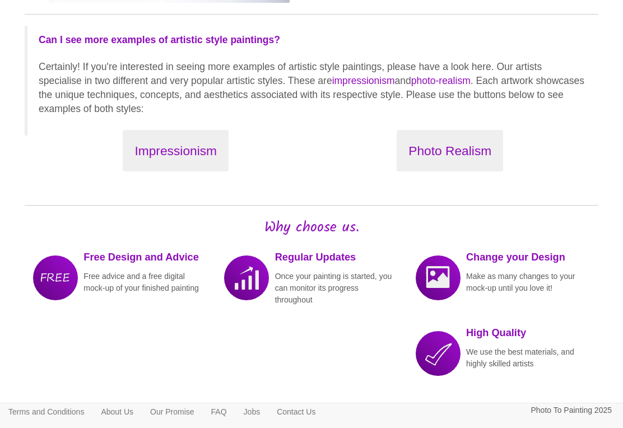 Image resolution: width=623 pixels, height=428 pixels. What do you see at coordinates (175, 151) in the screenshot?
I see `button: Impressionism` at bounding box center [175, 151].